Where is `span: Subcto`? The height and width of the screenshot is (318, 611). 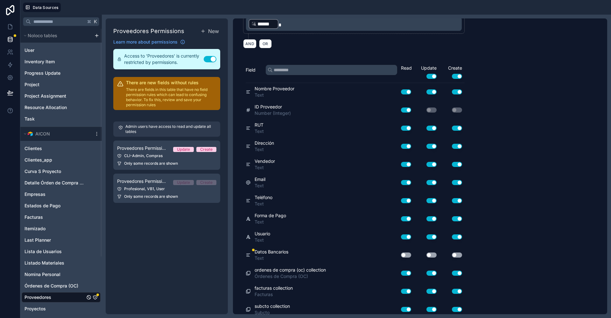
span: Subcto is located at coordinates (272, 313).